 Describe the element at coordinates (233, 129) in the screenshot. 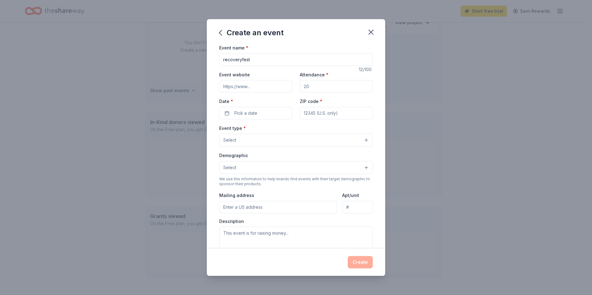

I see `label: Event type` at that location.